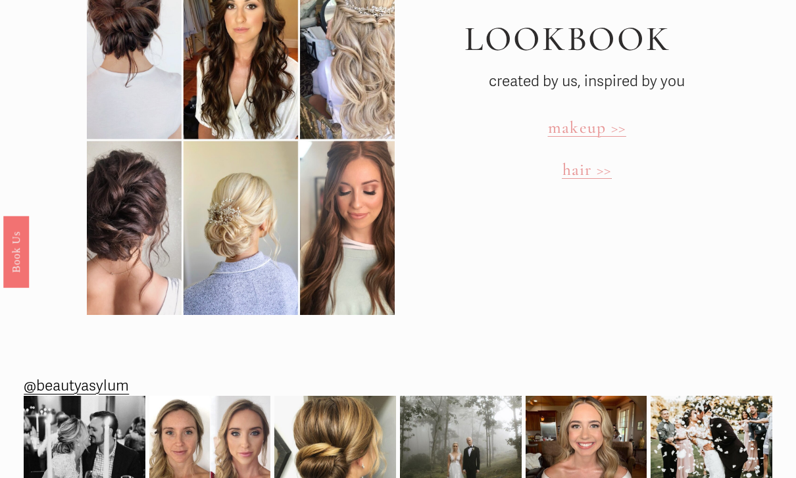 This screenshot has width=796, height=478. I want to click on p: created by us, inspired by you, so click(587, 82).